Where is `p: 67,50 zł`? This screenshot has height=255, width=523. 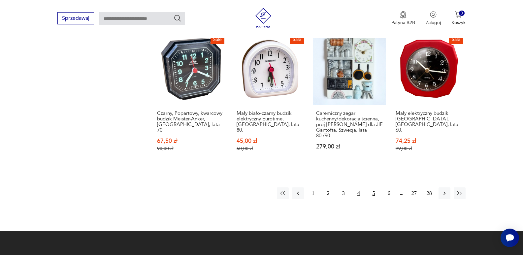
p: 67,50 zł is located at coordinates (190, 141).